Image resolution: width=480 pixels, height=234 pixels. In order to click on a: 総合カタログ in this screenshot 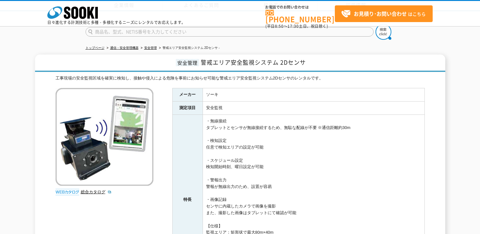, I will do `click(96, 192)`.